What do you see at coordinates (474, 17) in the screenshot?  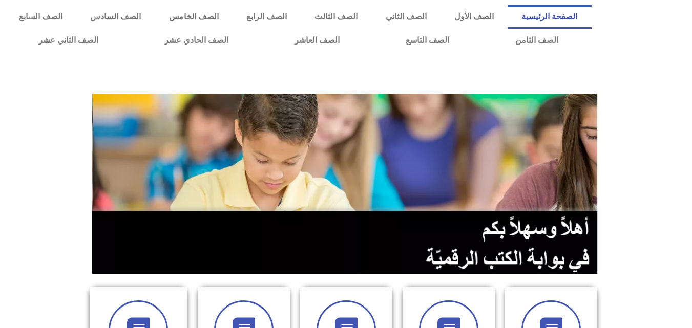 I see `a: الصف الأول` at bounding box center [474, 17].